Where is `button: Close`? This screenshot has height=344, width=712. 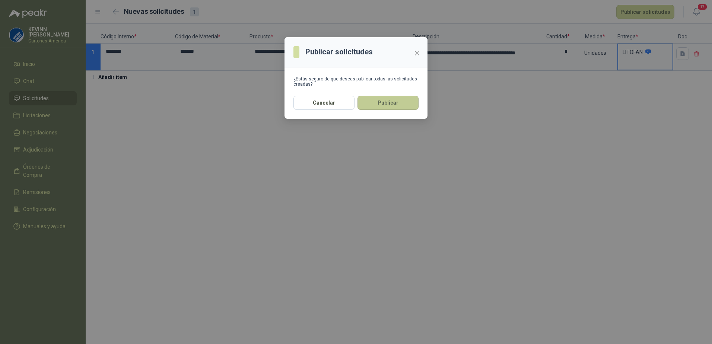
button: Close is located at coordinates (417, 53).